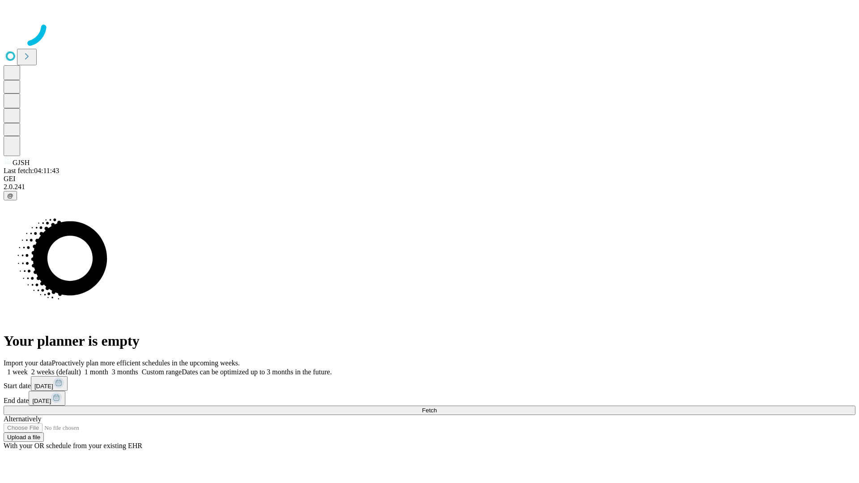 Image resolution: width=859 pixels, height=483 pixels. Describe the element at coordinates (24, 437) in the screenshot. I see `button: Upload a file` at that location.